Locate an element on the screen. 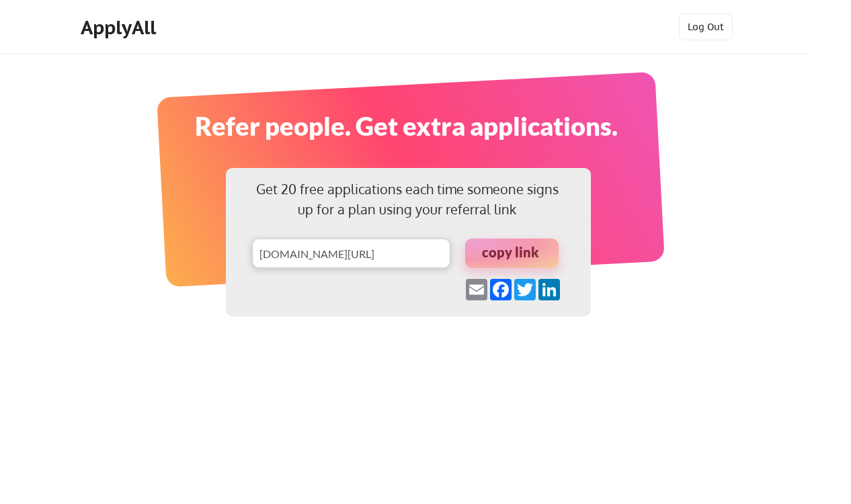 The image size is (851, 504). div: ApplyAll is located at coordinates (120, 28).